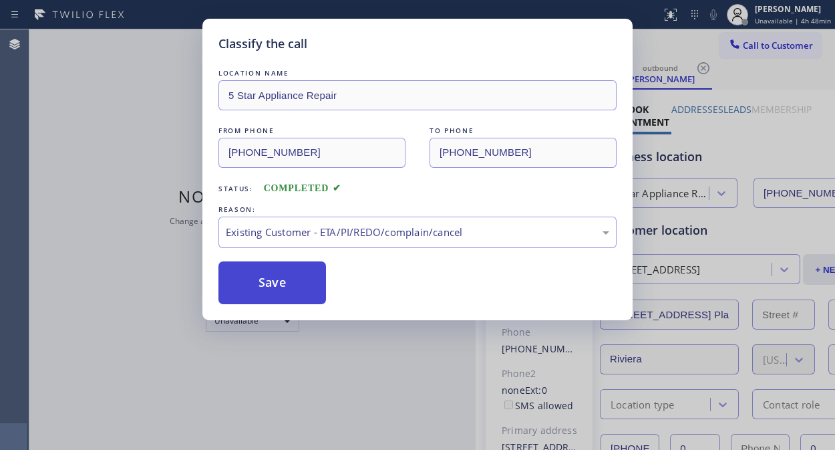 The height and width of the screenshot is (450, 835). I want to click on span: Status:, so click(236, 188).